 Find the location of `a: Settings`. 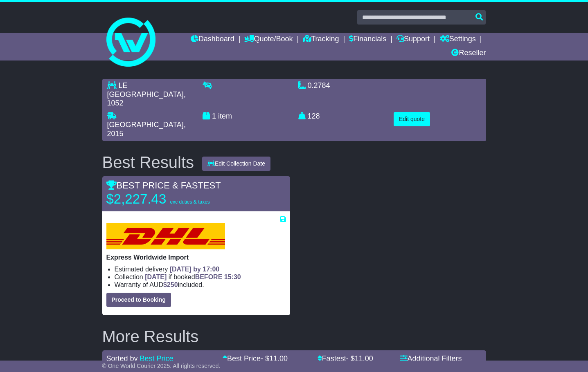

a: Settings is located at coordinates (458, 40).